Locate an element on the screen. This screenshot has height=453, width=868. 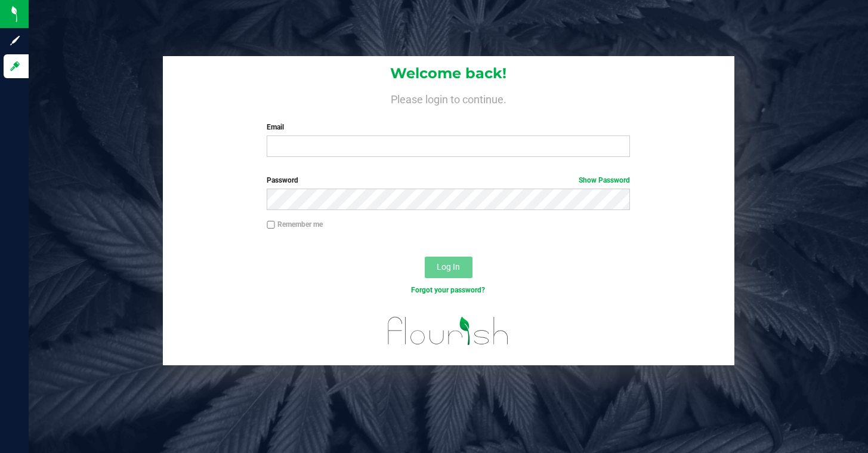
h4: Please login to continue. is located at coordinates (449, 98).